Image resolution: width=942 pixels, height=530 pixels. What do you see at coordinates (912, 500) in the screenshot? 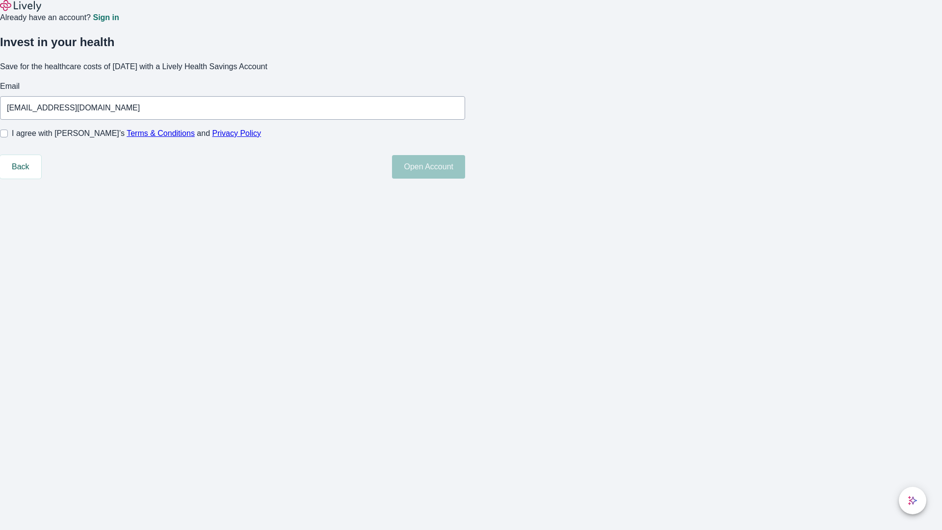
I see `svg: Lively AI Assistant` at bounding box center [912, 500].